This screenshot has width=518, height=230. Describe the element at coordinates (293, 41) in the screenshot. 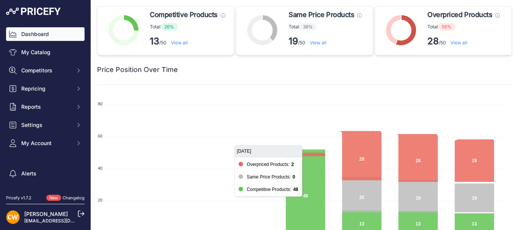

I see `strong: 19` at that location.